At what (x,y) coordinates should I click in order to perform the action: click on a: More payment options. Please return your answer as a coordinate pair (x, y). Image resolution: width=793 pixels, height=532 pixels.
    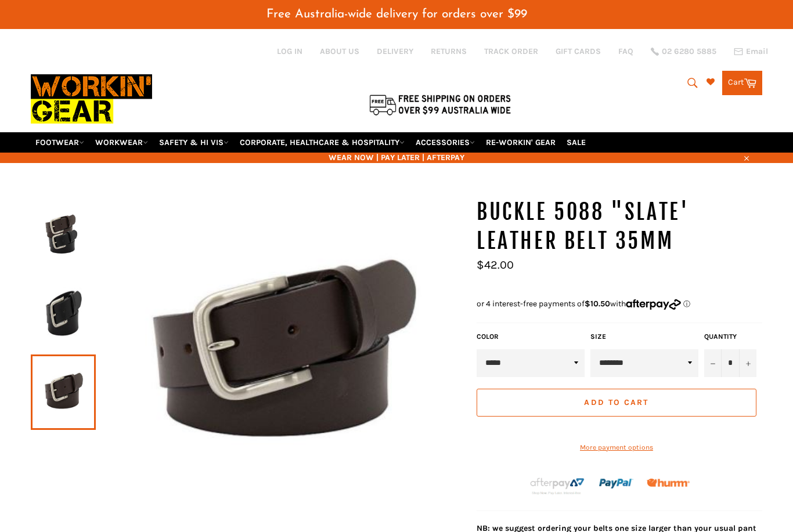
    Looking at the image, I should click on (616, 447).